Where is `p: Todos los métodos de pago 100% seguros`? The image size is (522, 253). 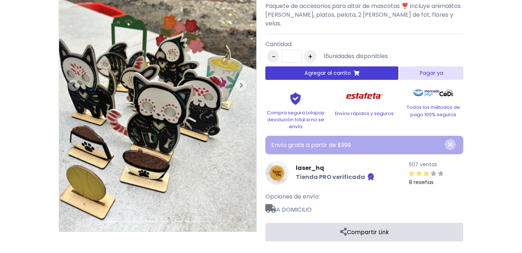 p: Todos los métodos de pago 100% seguros is located at coordinates (434, 111).